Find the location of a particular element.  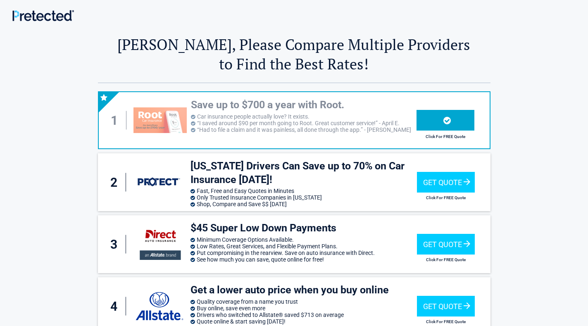

div: 3 is located at coordinates (116, 244).